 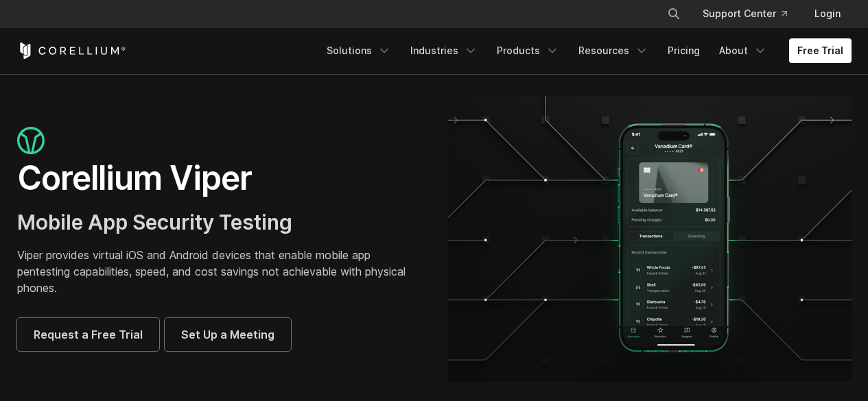 I want to click on span: Set Up a Meeting, so click(x=228, y=335).